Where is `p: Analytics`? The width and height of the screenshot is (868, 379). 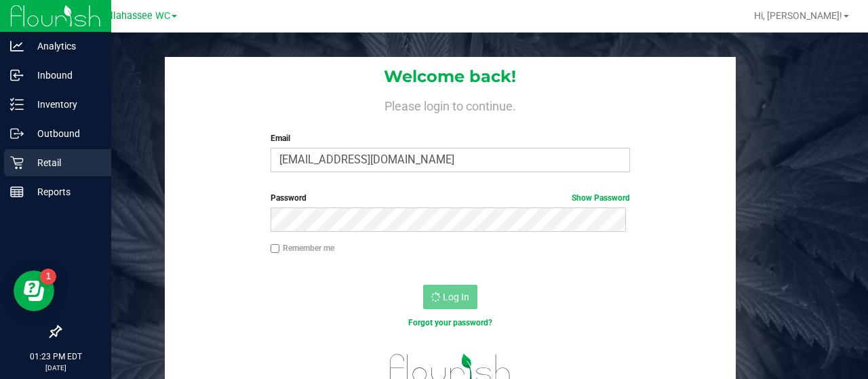
p: Analytics is located at coordinates (64, 46).